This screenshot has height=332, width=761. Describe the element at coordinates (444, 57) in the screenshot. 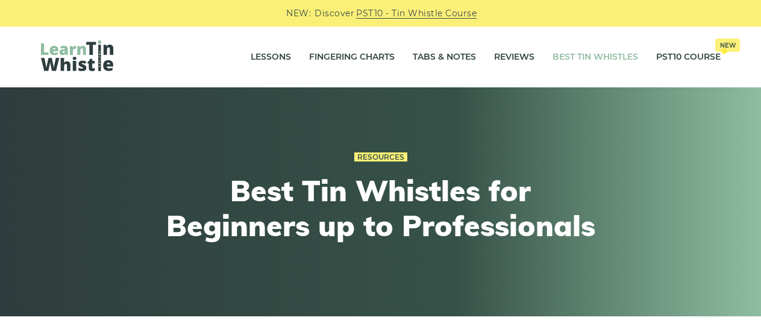

I see `a: Tabs & Notes` at that location.